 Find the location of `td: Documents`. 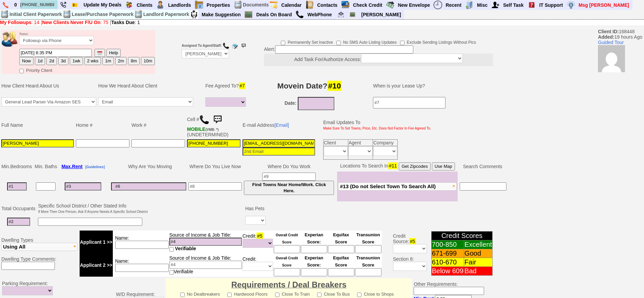

td: Documents is located at coordinates (256, 5).